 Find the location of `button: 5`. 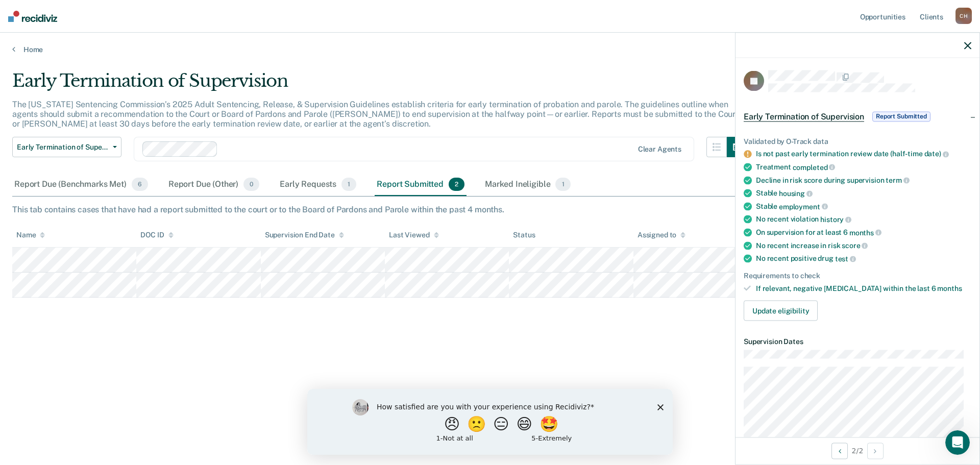

button: 5 is located at coordinates (242, 35).